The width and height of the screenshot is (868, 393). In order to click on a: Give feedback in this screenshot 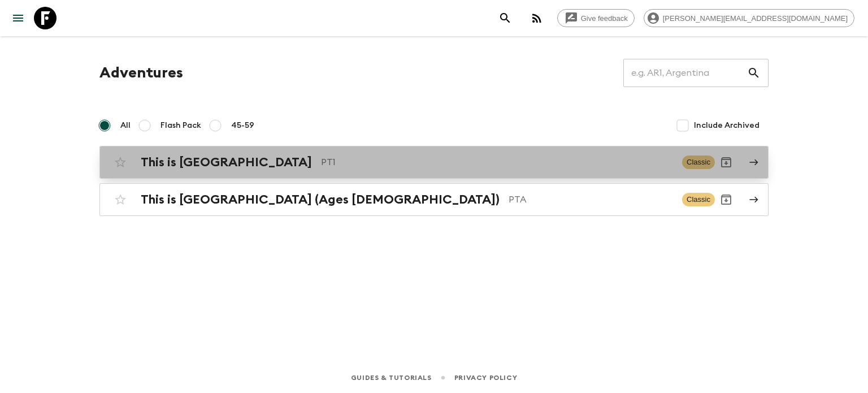, I will do `click(596, 18)`.